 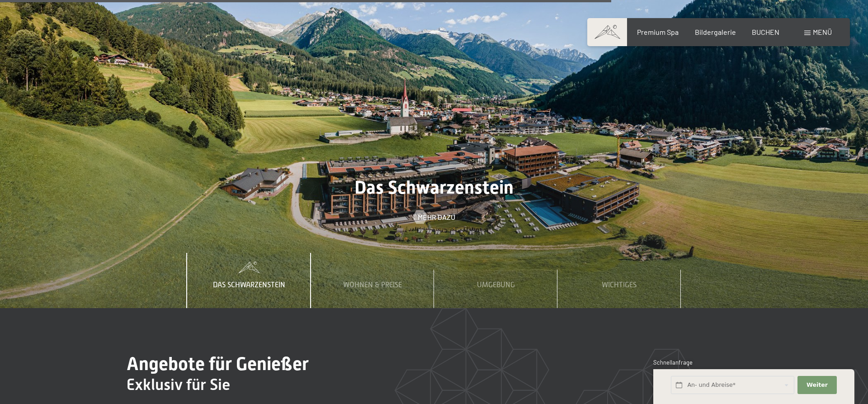 I want to click on span: Mehr dazu, so click(x=436, y=218).